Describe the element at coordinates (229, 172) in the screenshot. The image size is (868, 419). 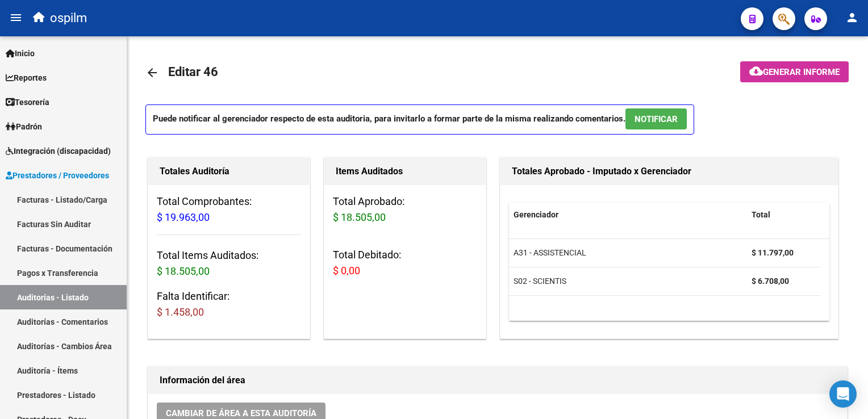
I see `h1: Totales Auditoría` at that location.